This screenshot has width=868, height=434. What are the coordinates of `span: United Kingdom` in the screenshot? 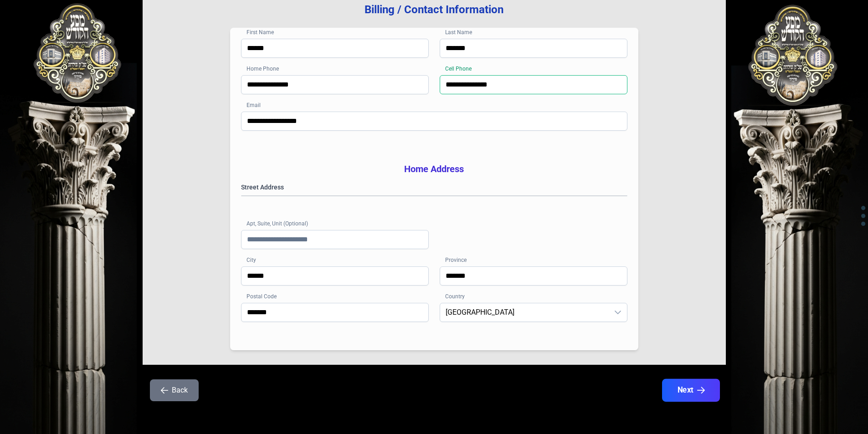 It's located at (525, 313).